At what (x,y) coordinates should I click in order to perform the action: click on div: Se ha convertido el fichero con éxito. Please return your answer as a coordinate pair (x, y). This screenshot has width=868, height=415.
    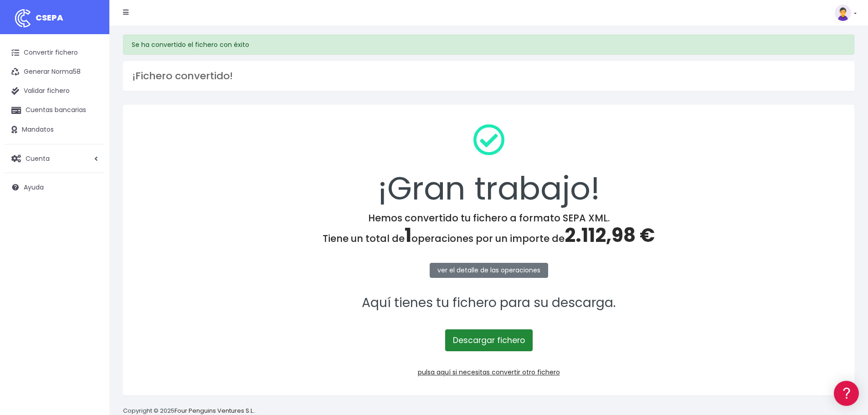
    Looking at the image, I should click on (489, 45).